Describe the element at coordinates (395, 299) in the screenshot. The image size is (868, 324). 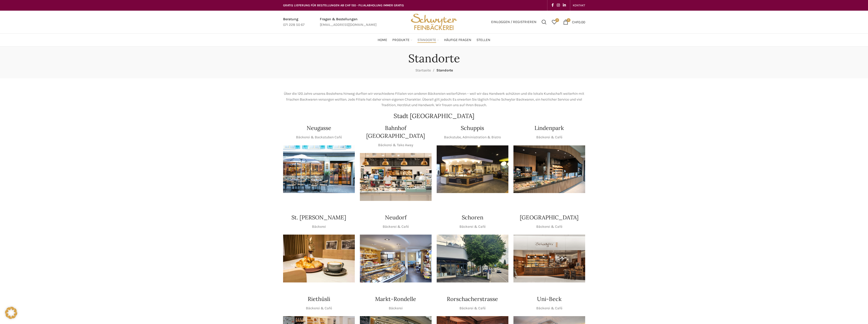
I see `h4: Markt-Rondelle` at that location.